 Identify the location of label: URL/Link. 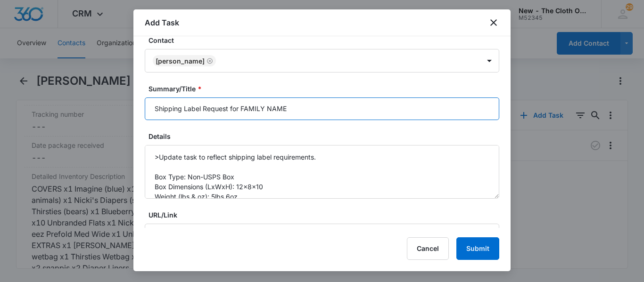
(326, 215).